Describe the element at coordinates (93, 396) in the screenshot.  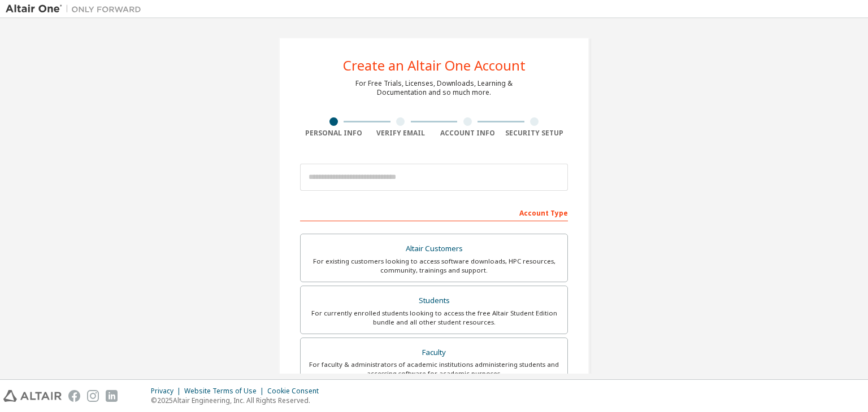
I see `img: instagram.svg` at that location.